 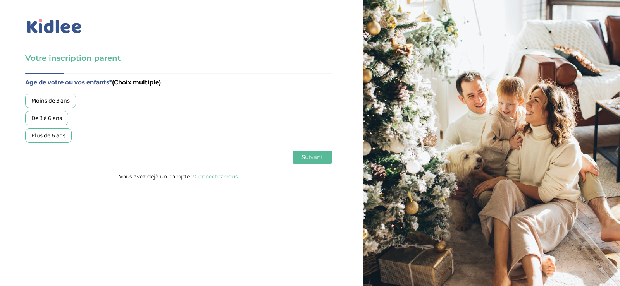 I want to click on label: Age de votre ou vos enfants*, so click(x=178, y=82).